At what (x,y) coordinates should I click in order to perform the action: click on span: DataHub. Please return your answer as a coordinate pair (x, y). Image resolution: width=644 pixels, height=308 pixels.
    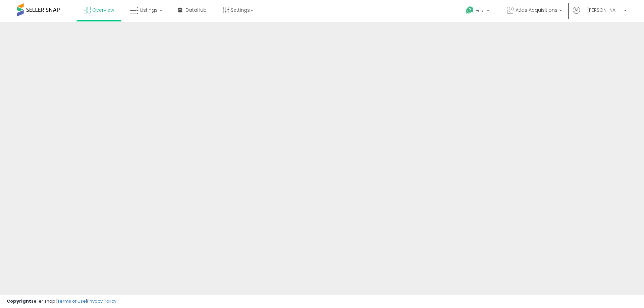
    Looking at the image, I should click on (196, 10).